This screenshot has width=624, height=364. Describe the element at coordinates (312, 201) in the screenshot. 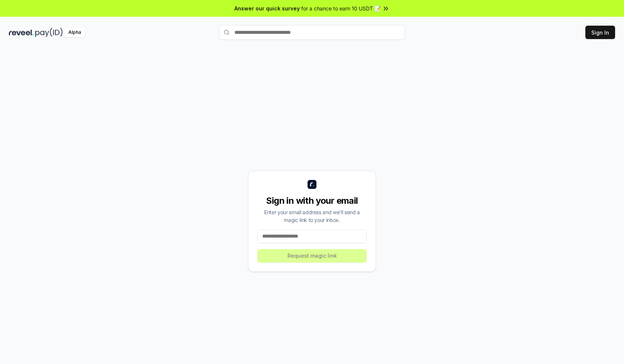

I see `div: Sign in with your email` at that location.